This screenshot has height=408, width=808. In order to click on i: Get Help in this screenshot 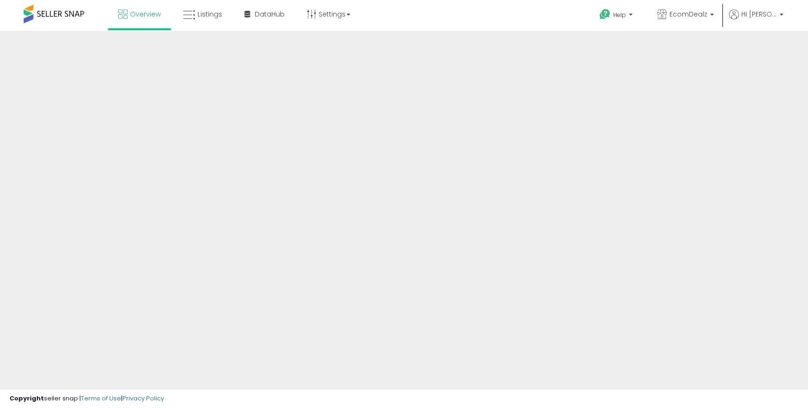, I will do `click(604, 14)`.